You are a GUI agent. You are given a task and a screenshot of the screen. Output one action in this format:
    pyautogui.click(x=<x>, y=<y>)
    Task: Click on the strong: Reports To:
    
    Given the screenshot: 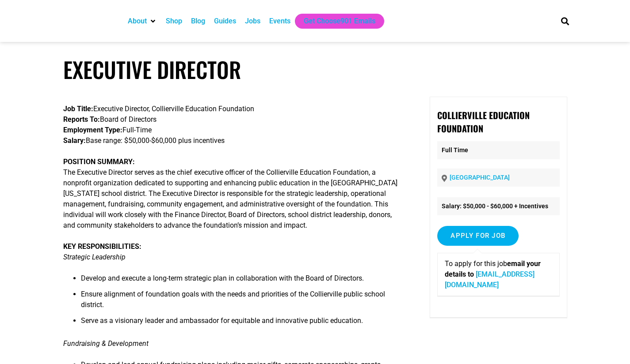 What is the action you would take?
    pyautogui.click(x=81, y=119)
    